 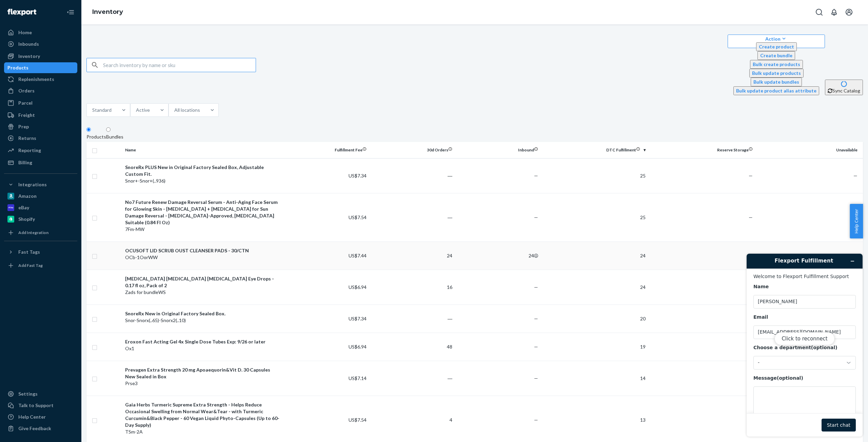 What do you see at coordinates (41, 185) in the screenshot?
I see `button: Integrations` at bounding box center [41, 185].